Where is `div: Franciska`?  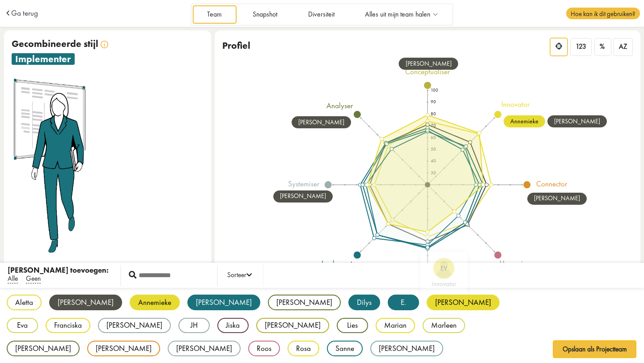 div: Franciska is located at coordinates (68, 325).